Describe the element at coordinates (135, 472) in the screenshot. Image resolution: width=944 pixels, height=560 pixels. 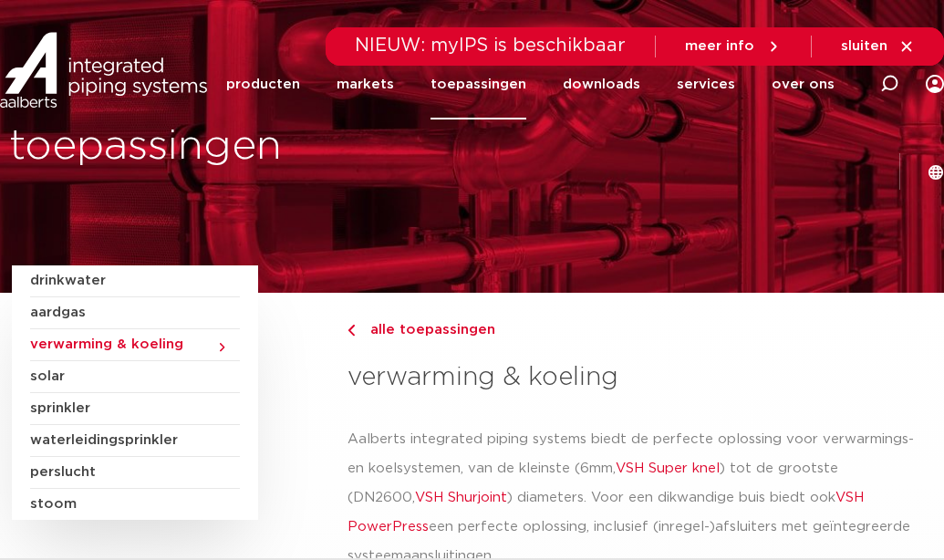
I see `a: perslucht` at that location.